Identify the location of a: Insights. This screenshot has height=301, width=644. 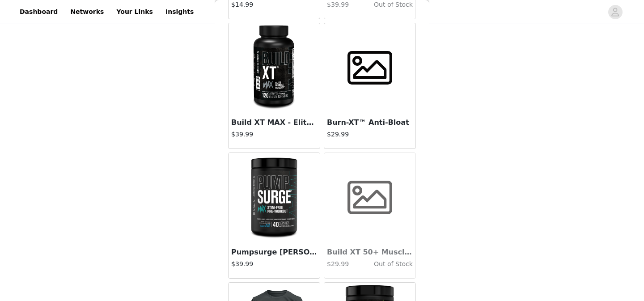
(179, 12).